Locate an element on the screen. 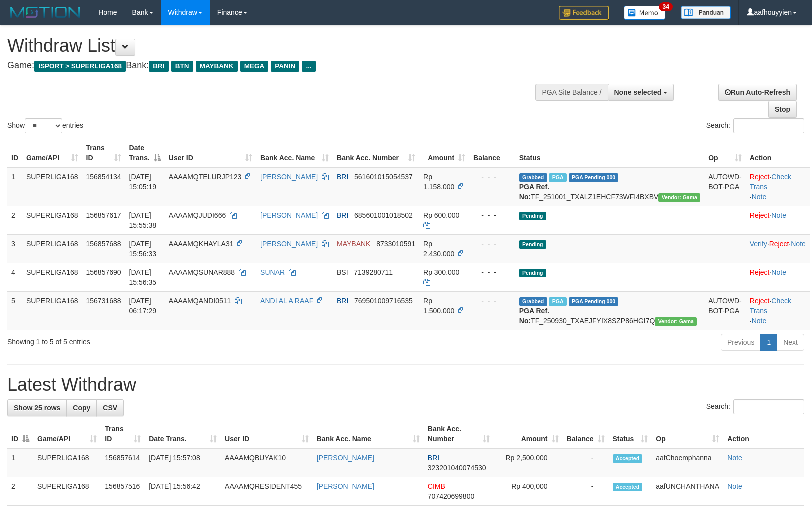 This screenshot has width=812, height=506. td: 2 is located at coordinates (20, 492).